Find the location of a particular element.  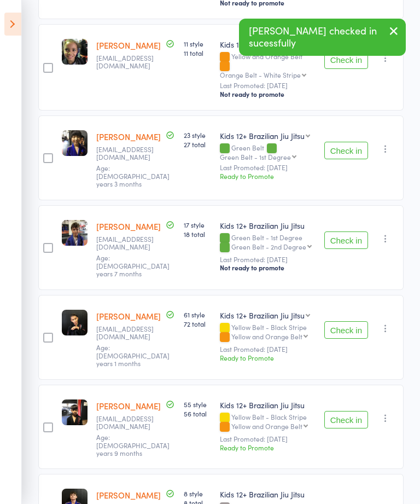

small: hideya220@hotmail.com is located at coordinates (132, 154).